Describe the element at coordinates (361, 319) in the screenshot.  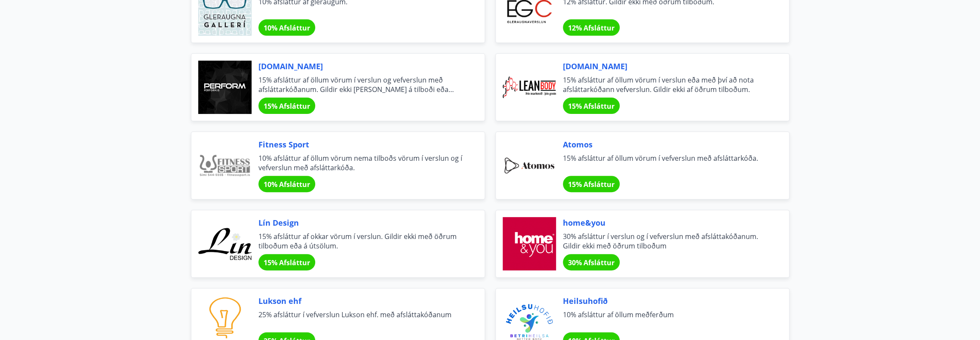
I see `span: 25% afsláttur í vefverslun Lukson ehf. með afsláttakóðanum` at that location.